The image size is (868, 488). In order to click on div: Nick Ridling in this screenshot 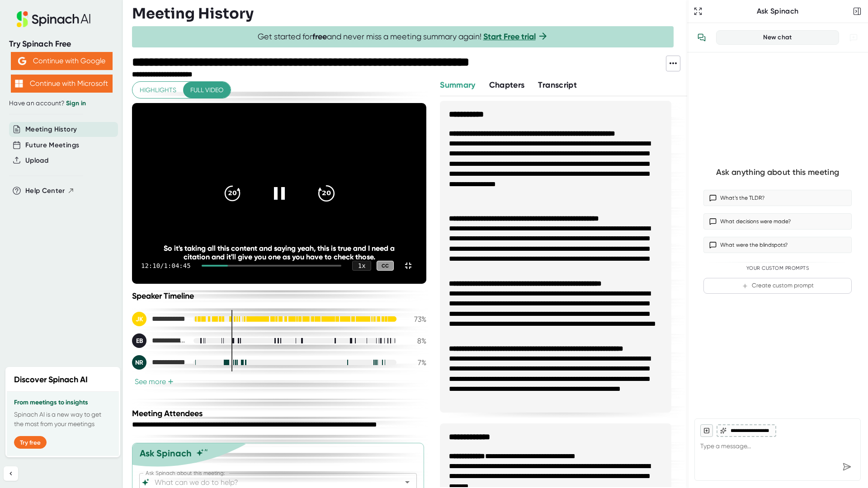, I will do `click(159, 363)`.